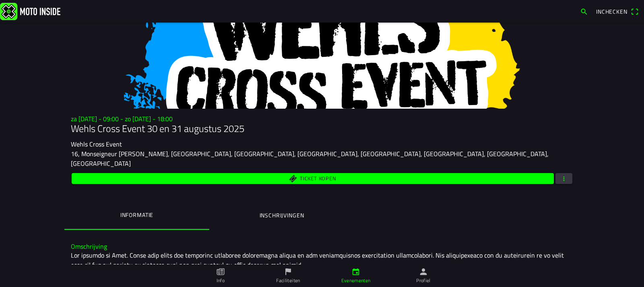 This screenshot has width=644, height=287. What do you see at coordinates (221, 272) in the screenshot?
I see `ion-icon: paper` at bounding box center [221, 272].